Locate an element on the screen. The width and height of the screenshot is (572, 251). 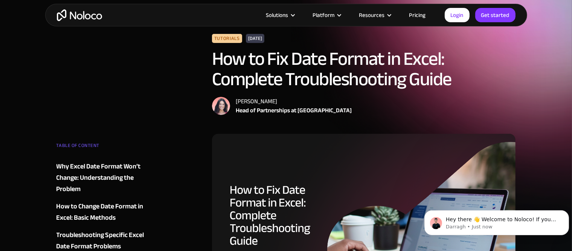
div: Tutorials is located at coordinates (227, 38).